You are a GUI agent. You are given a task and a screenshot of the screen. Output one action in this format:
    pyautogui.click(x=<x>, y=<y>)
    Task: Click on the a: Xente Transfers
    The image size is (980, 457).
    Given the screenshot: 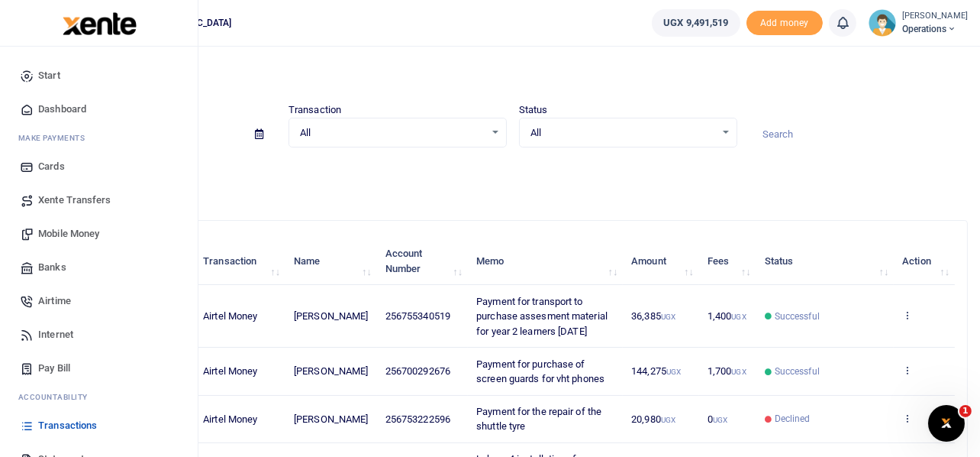 What is the action you would take?
    pyautogui.click(x=99, y=200)
    